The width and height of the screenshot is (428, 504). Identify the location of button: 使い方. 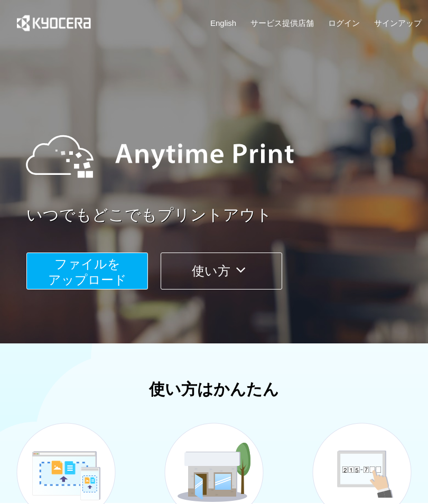
(221, 271).